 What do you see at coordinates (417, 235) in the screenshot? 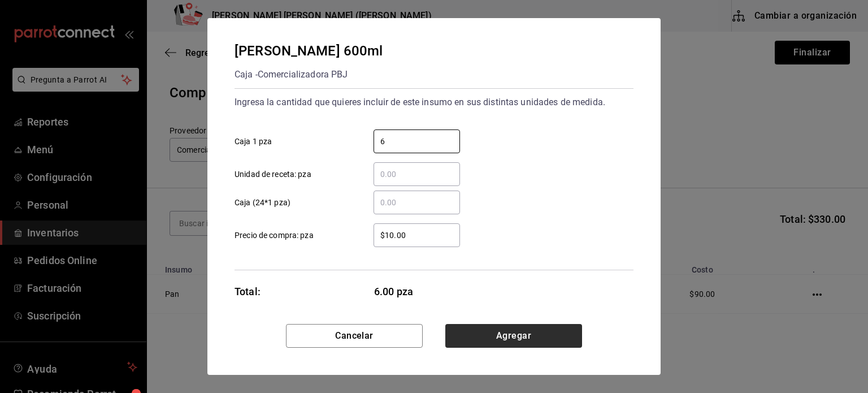
I see `input: Precio de compra: pza` at bounding box center [417, 235].